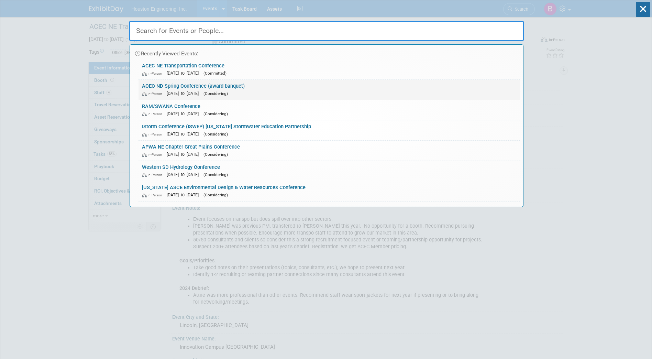  What do you see at coordinates (327, 52) in the screenshot?
I see `div: Recently Viewed Events:` at bounding box center [327, 52].